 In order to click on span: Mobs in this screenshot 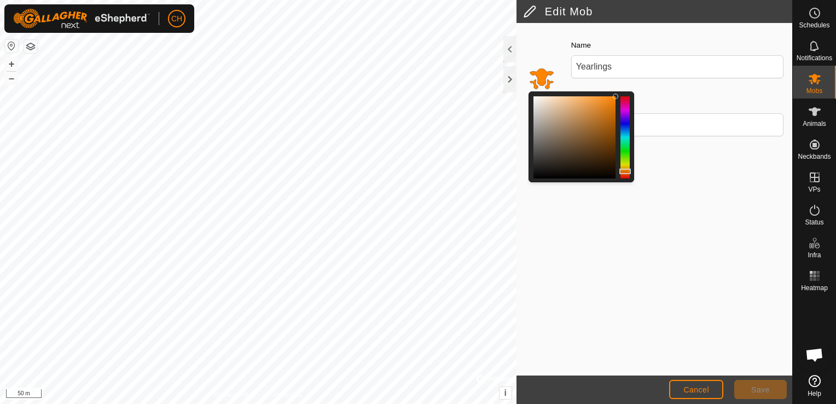, I will do `click(814, 91)`.